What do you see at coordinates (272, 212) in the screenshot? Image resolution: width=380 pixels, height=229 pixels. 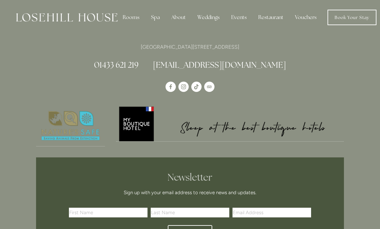 I see `input: Email Address` at bounding box center [272, 212].